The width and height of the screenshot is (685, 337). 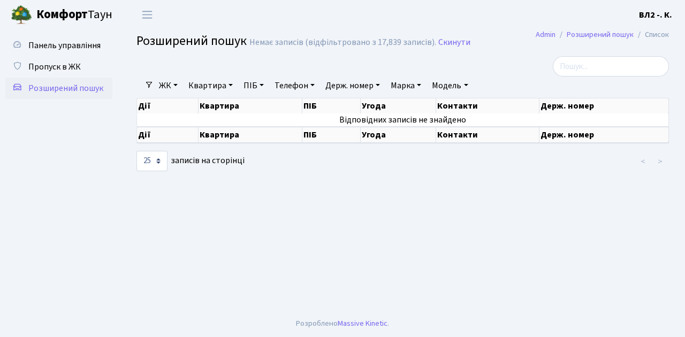 I want to click on a: Пропуск в ЖК, so click(x=59, y=67).